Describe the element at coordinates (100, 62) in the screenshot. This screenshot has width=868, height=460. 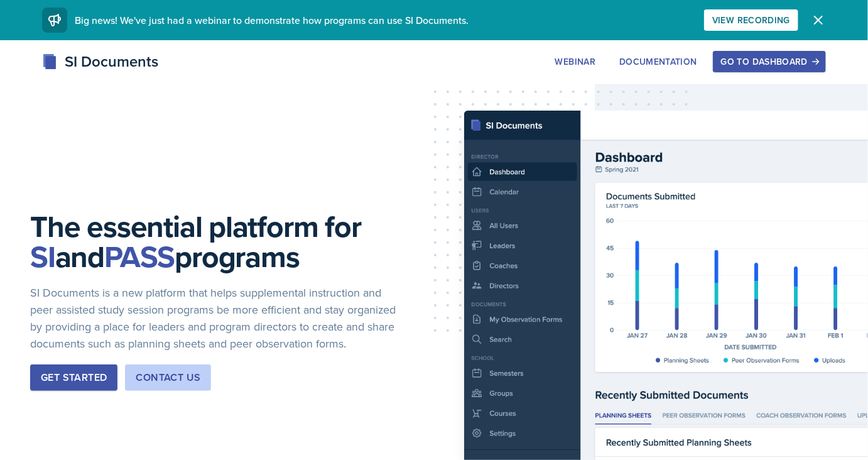
I see `div: SI Documents` at that location.